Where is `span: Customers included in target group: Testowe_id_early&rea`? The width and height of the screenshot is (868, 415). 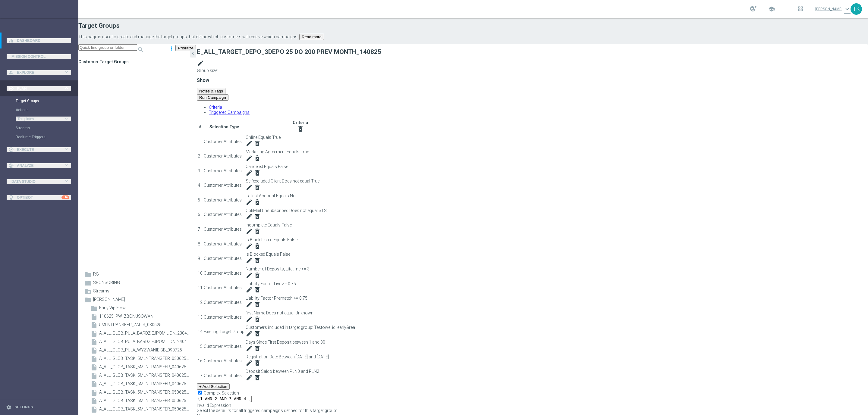
span: Customers included in target group: Testowe_id_early&rea is located at coordinates (300, 327).